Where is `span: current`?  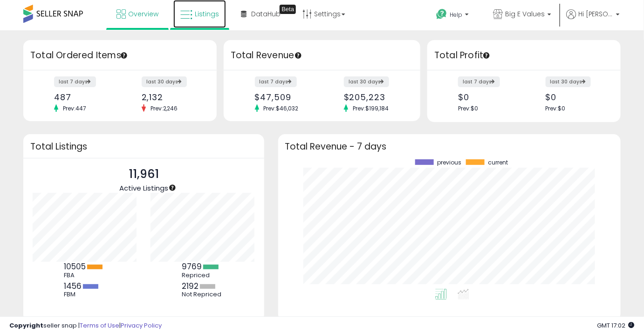
span: current is located at coordinates (497, 163).